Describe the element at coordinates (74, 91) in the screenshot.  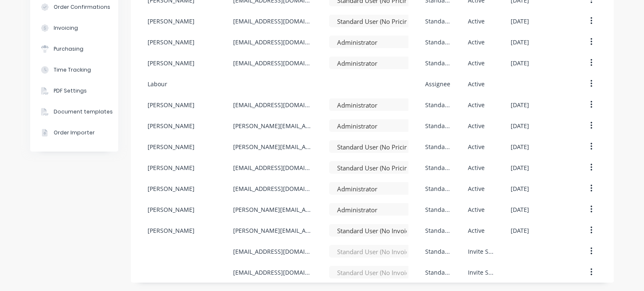
I see `button: PDF Settings` at that location.